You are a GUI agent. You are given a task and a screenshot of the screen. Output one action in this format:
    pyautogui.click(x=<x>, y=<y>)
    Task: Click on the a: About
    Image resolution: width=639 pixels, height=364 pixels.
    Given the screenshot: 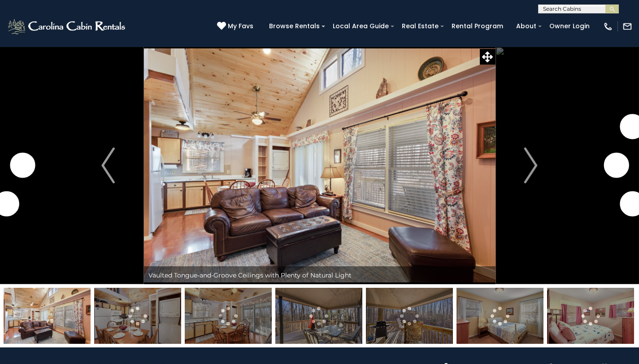 What is the action you would take?
    pyautogui.click(x=526, y=26)
    